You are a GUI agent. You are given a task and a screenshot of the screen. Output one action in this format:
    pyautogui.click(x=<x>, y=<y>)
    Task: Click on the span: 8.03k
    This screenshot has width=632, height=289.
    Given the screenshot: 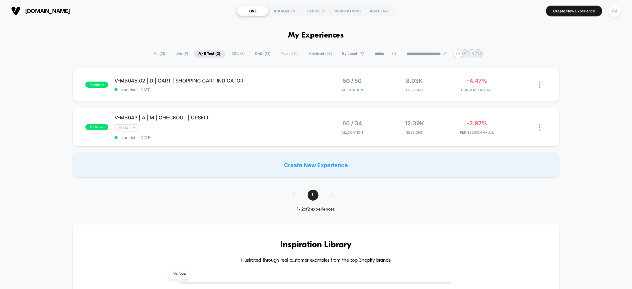 What is the action you would take?
    pyautogui.click(x=414, y=81)
    